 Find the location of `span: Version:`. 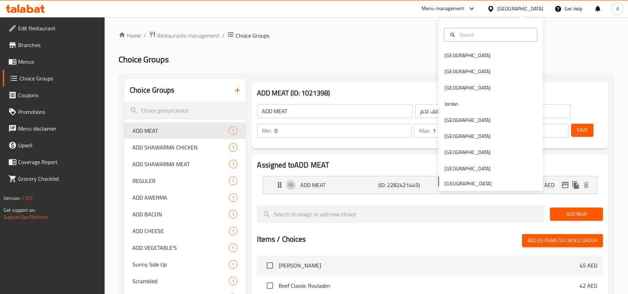

span: Version: is located at coordinates (12, 198).